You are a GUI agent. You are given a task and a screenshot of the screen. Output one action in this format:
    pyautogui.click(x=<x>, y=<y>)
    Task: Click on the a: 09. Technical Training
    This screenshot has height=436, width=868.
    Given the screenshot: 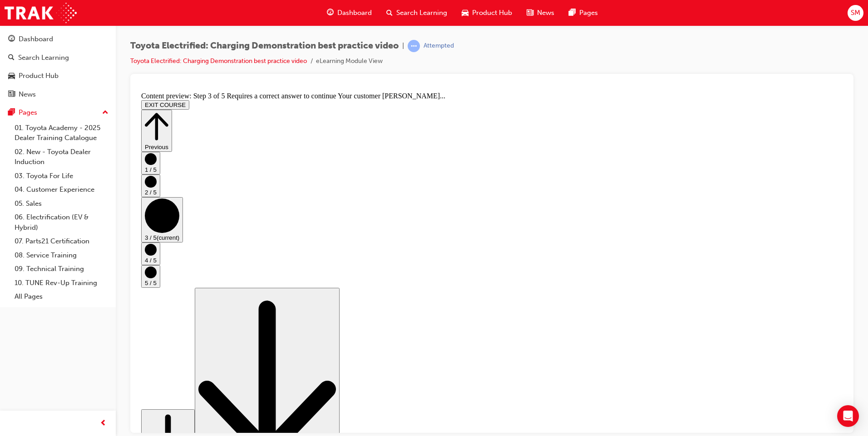 What is the action you would take?
    pyautogui.click(x=62, y=269)
    